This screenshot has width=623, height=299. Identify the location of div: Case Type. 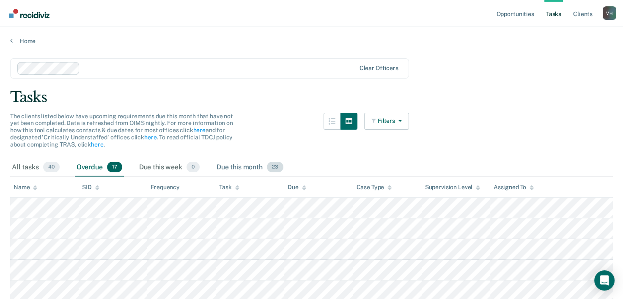
(374, 187).